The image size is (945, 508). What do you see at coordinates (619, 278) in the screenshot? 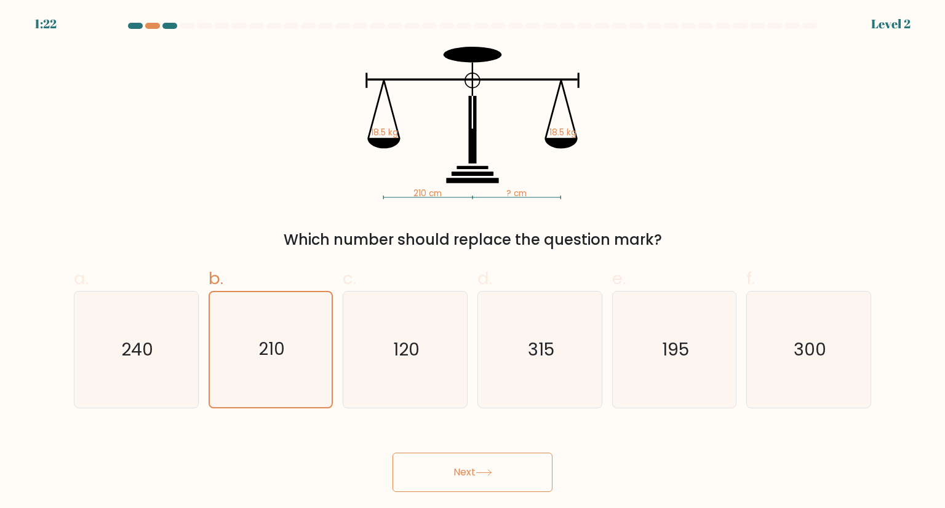
I see `span: e.` at bounding box center [619, 278].